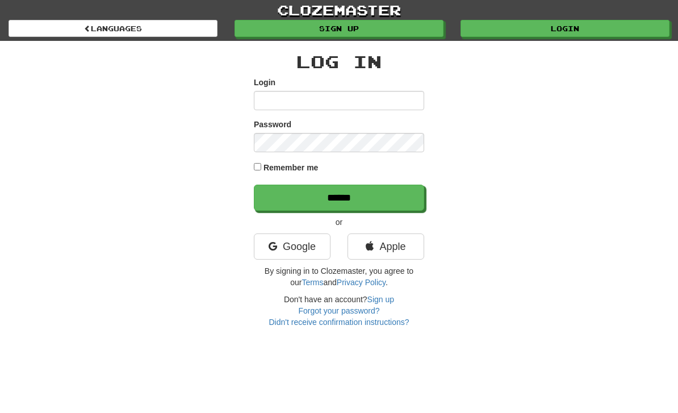 Image resolution: width=678 pixels, height=413 pixels. What do you see at coordinates (291, 167) in the screenshot?
I see `label: Remember me` at bounding box center [291, 167].